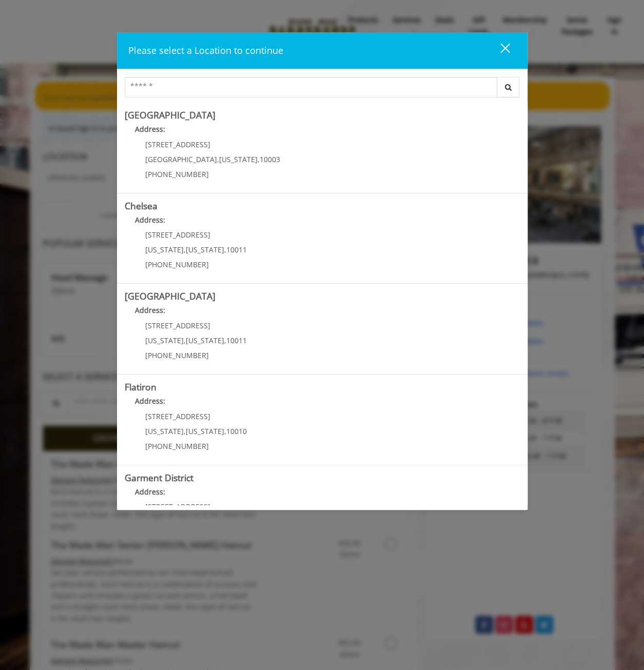  Describe the element at coordinates (507, 87) in the screenshot. I see `i: Search button` at that location.